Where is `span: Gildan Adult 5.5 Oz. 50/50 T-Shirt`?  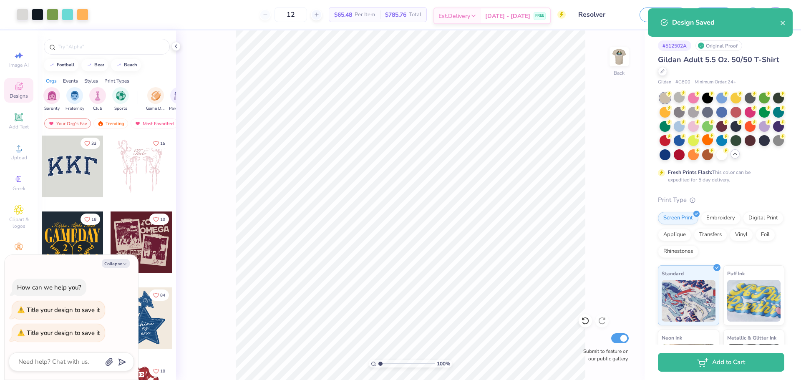 span: Gildan Adult 5.5 Oz. 50/50 T-Shirt is located at coordinates (718, 60).